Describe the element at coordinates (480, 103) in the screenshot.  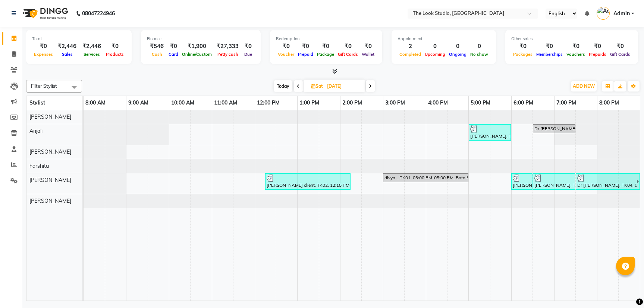
I see `a: 5:00 PM` at that location.